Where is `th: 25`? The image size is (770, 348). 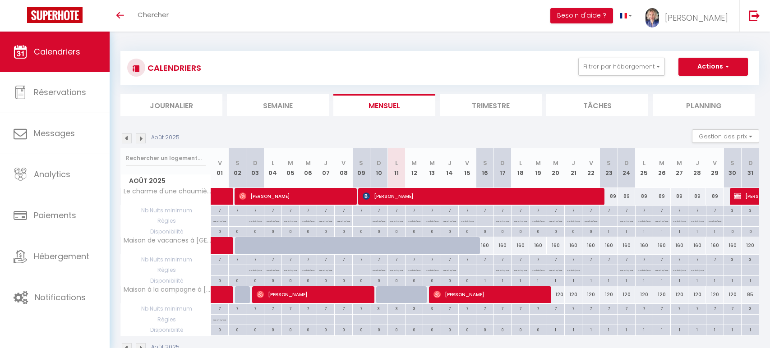
th: 25 is located at coordinates (644, 168).